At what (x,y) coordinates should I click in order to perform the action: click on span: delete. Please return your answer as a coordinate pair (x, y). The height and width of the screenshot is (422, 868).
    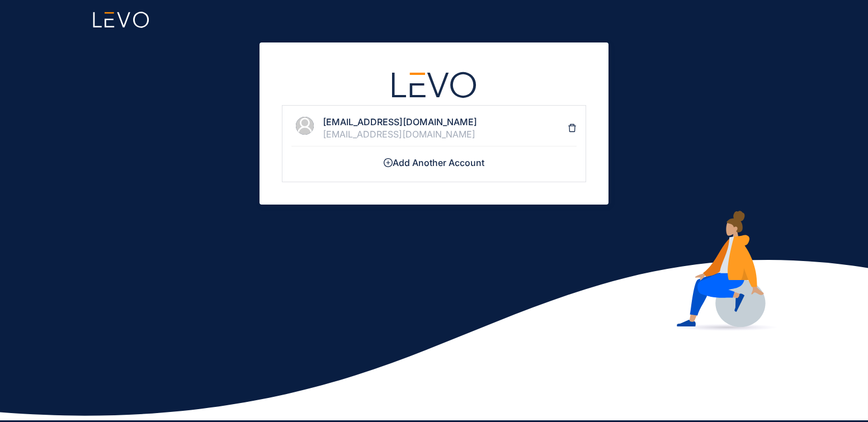
    Looking at the image, I should click on (572, 128).